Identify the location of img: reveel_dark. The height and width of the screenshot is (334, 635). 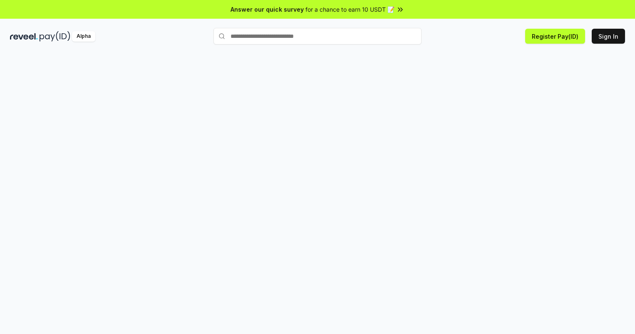
(24, 36).